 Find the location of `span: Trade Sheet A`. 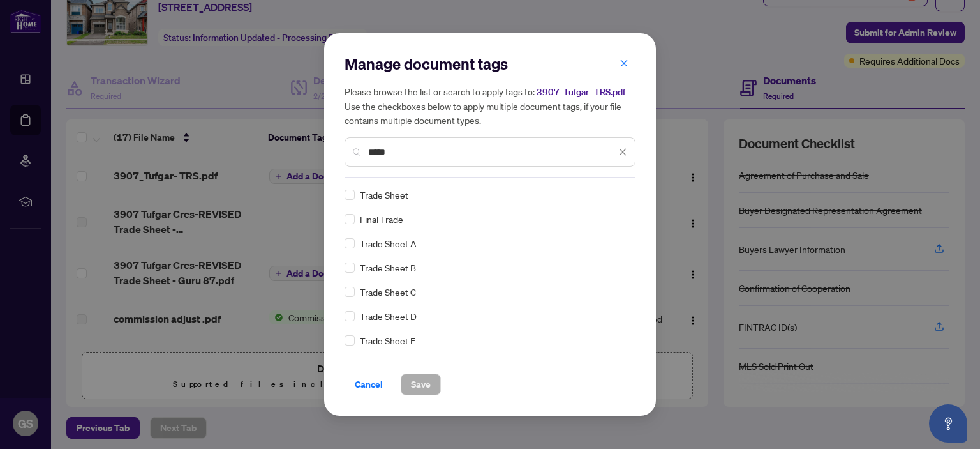

span: Trade Sheet A is located at coordinates (388, 243).